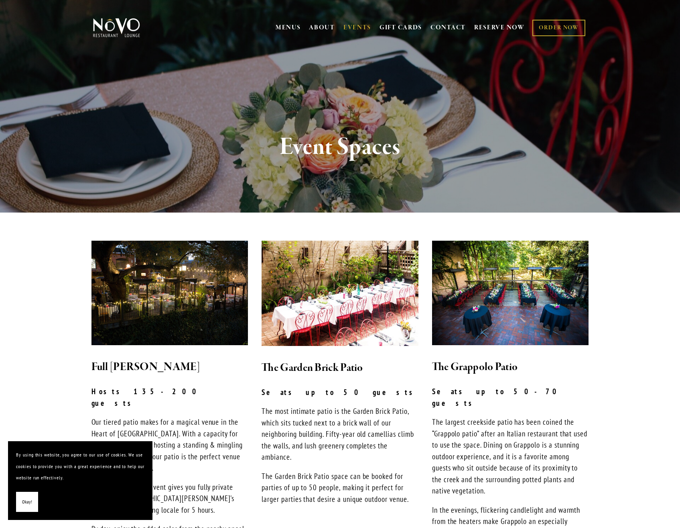 This screenshot has width=680, height=528. I want to click on img: Our Grappolo Patio seats 50 to 70 guests., so click(511, 293).